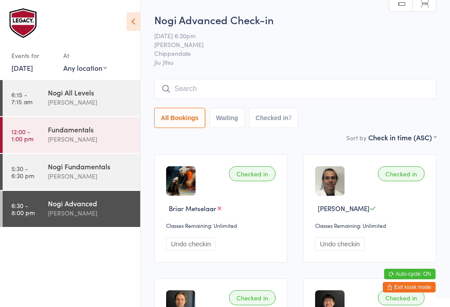  I want to click on button: All Bookings, so click(180, 118).